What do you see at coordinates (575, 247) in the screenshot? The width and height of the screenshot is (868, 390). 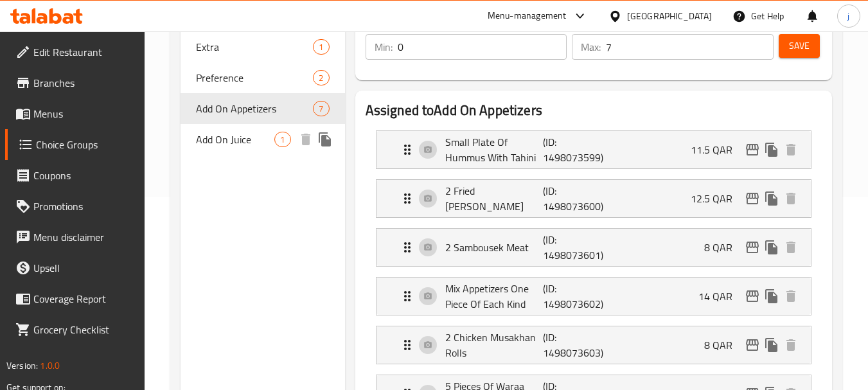 I see `p: (ID: 1498073601)` at bounding box center [575, 247].